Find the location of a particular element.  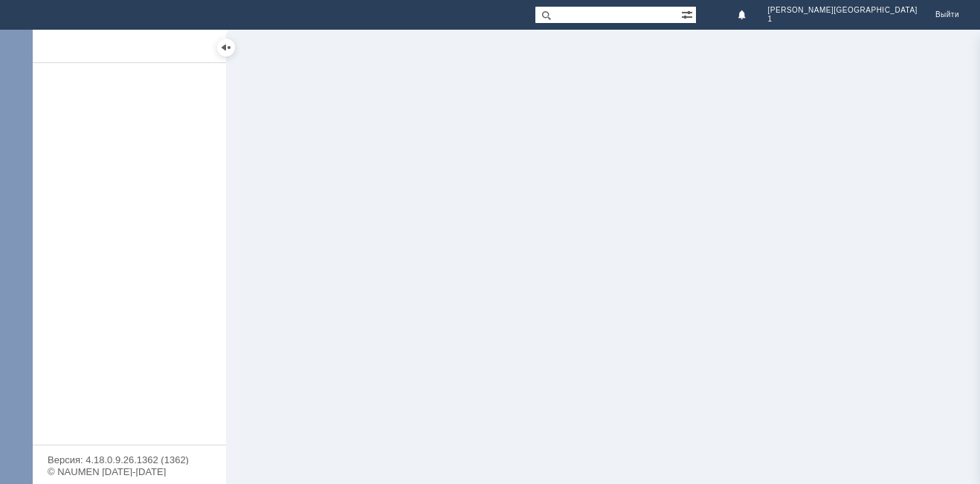

span: Расширенный поиск is located at coordinates (688, 13).